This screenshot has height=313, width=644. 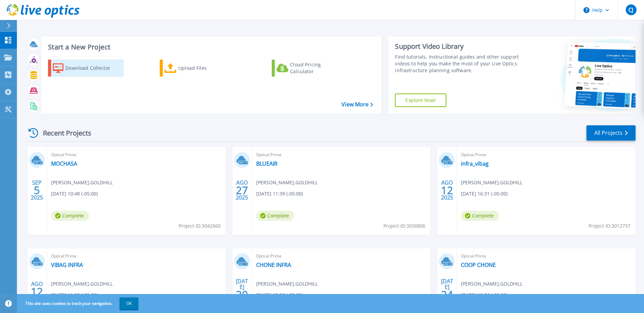 I want to click on div: Upload Files, so click(x=206, y=68).